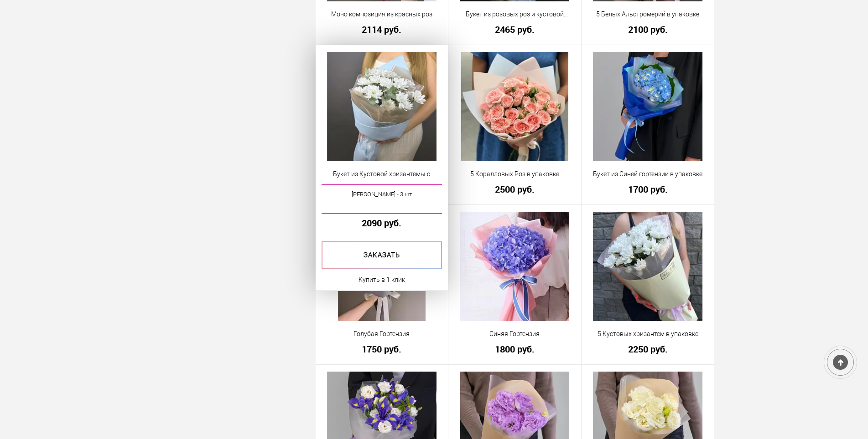 The width and height of the screenshot is (868, 439). I want to click on img: 5 Кустовых хризантем в упаковке, so click(648, 267).